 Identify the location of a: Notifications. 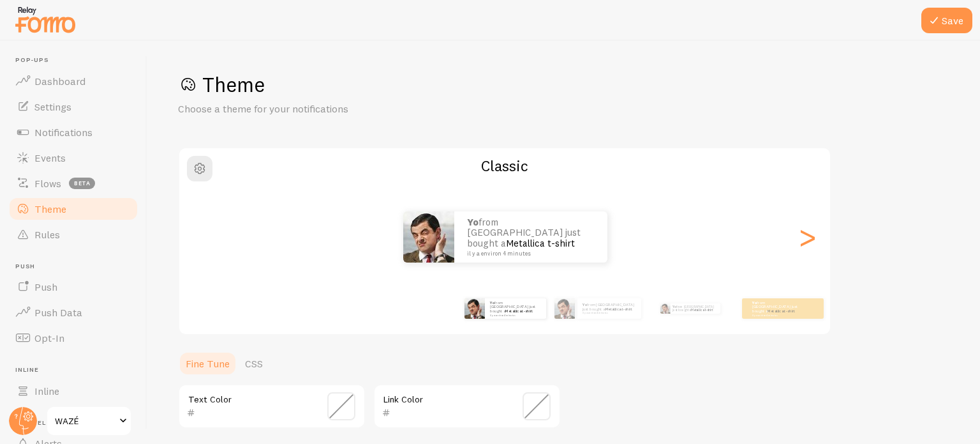
(73, 132).